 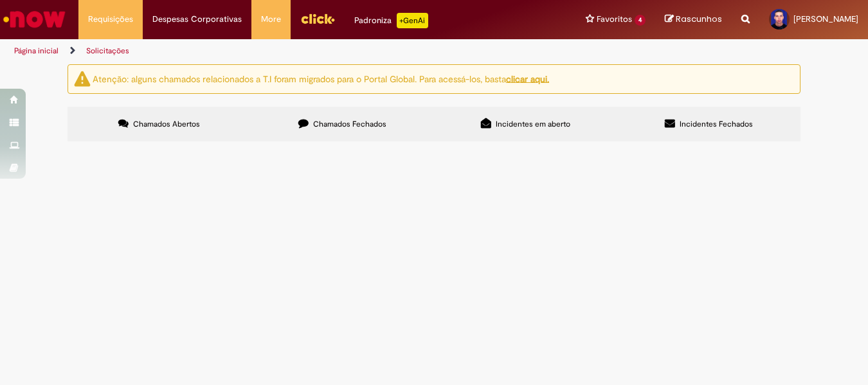 What do you see at coordinates (34, 19) in the screenshot?
I see `img: ServiceNow` at bounding box center [34, 19].